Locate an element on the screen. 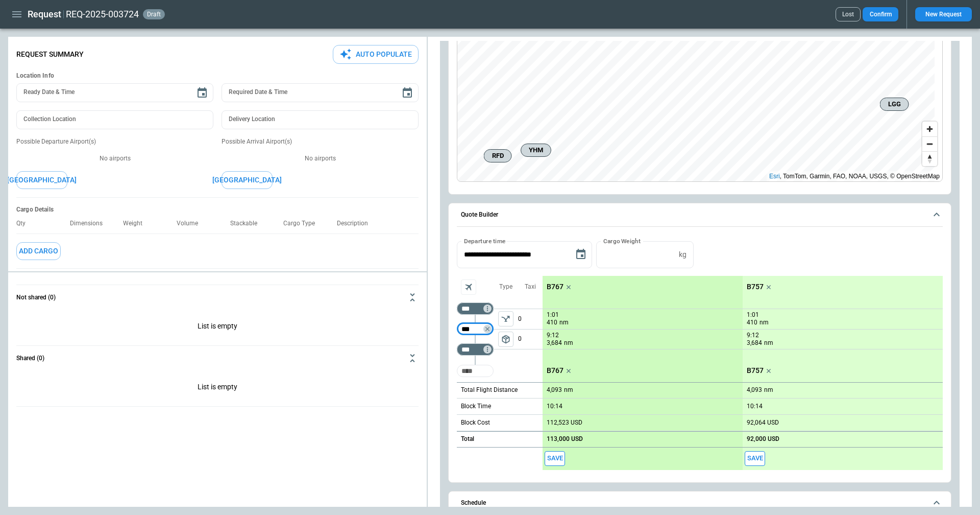 This screenshot has height=515, width=980. span: YHM is located at coordinates (536, 150).